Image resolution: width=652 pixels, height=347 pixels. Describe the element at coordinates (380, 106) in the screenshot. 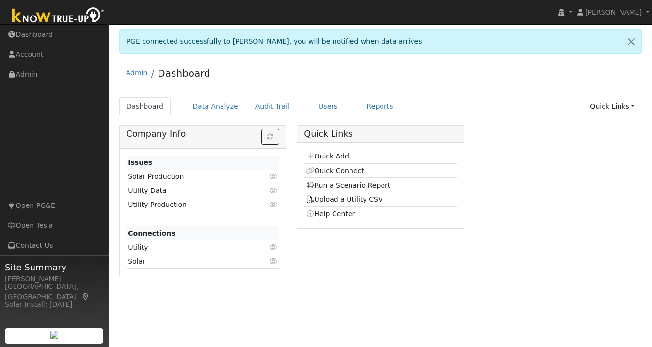

I see `a: Reports` at that location.